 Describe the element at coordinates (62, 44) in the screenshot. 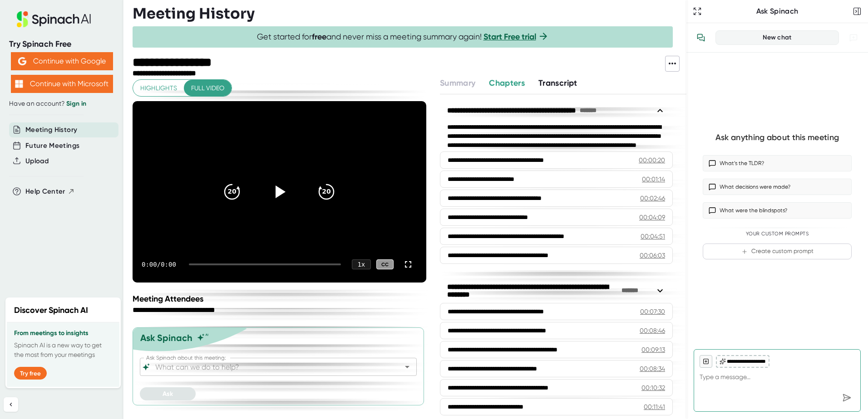

I see `div: Try Spinach Free` at that location.